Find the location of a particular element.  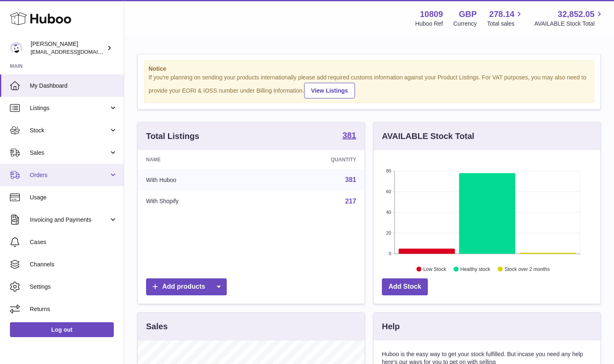

text: 80 is located at coordinates (388, 171).